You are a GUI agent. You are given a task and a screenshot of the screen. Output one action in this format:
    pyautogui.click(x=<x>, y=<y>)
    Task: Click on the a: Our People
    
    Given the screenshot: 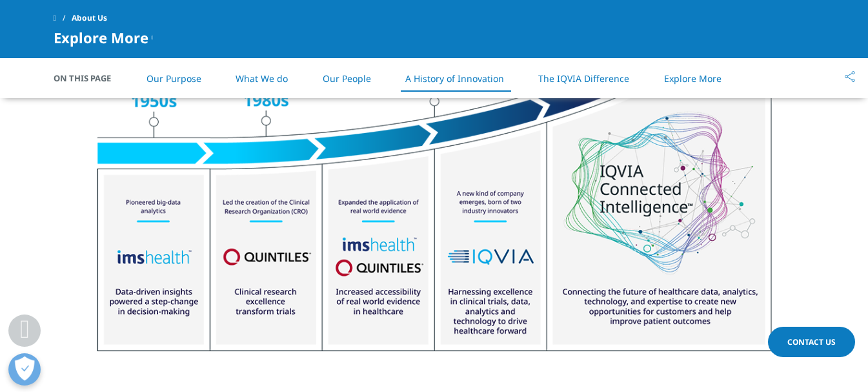 What is the action you would take?
    pyautogui.click(x=347, y=78)
    